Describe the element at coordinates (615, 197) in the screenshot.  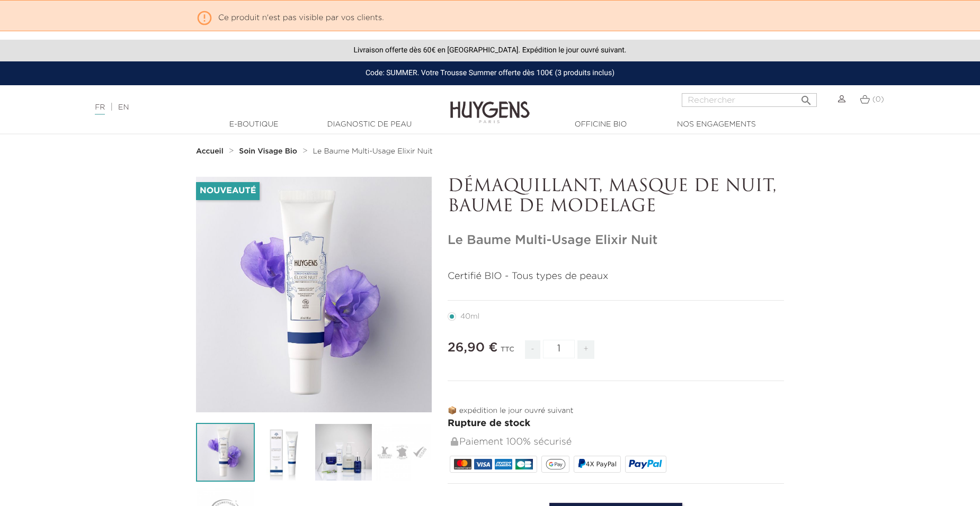
I see `p: DÉMAQUILLANT, MASQUE DE NUIT, BAUME DE MODELAGE` at that location.